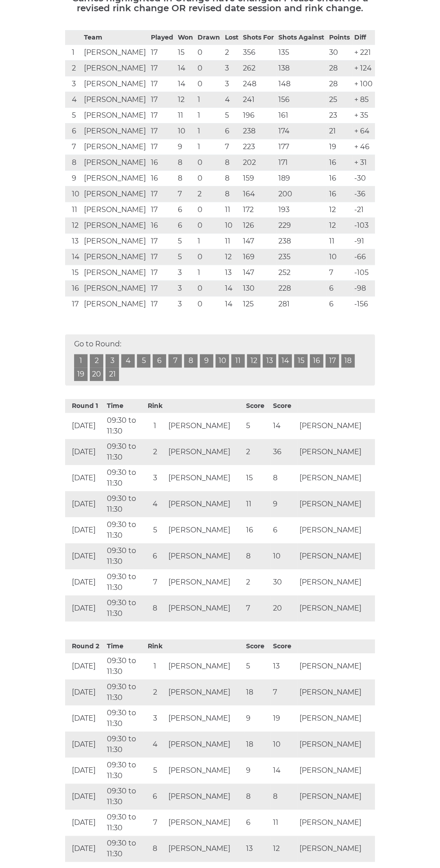 The width and height of the screenshot is (440, 868). Describe the element at coordinates (301, 115) in the screenshot. I see `td: 161` at that location.